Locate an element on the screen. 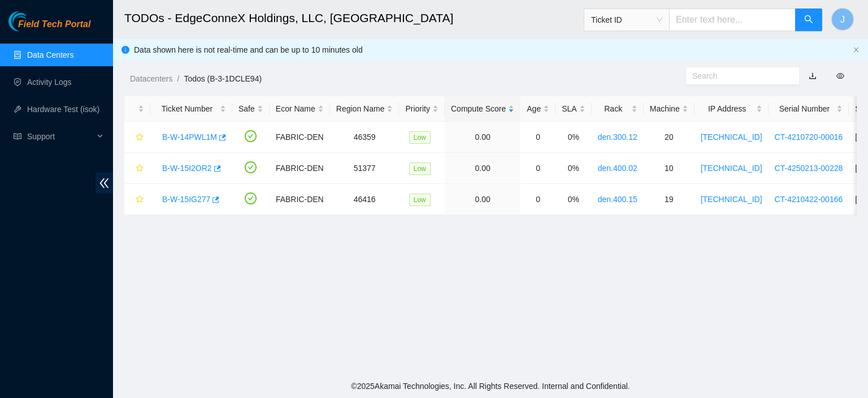  img: Akamai Technologies is located at coordinates (33, 21).